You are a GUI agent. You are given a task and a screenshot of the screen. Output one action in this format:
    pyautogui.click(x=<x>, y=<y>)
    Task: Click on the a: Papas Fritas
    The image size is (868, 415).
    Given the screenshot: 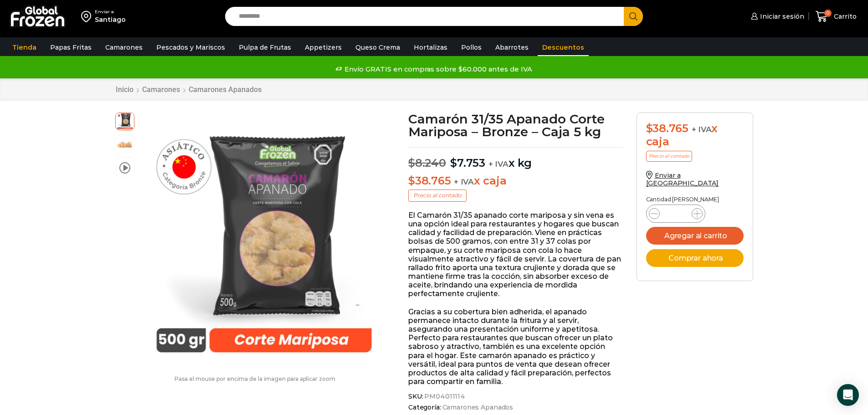 What is the action you would take?
    pyautogui.click(x=70, y=47)
    